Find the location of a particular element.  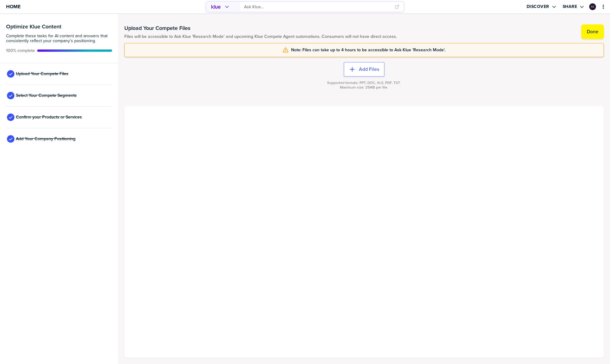

button: Add Files is located at coordinates (364, 69).